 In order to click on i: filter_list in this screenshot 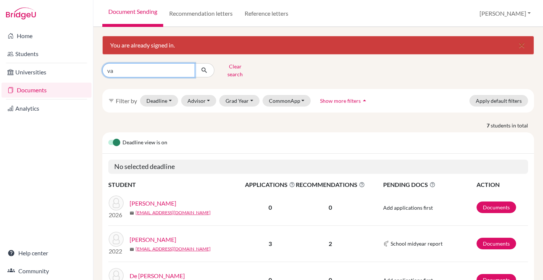, I will do `click(111, 100)`.